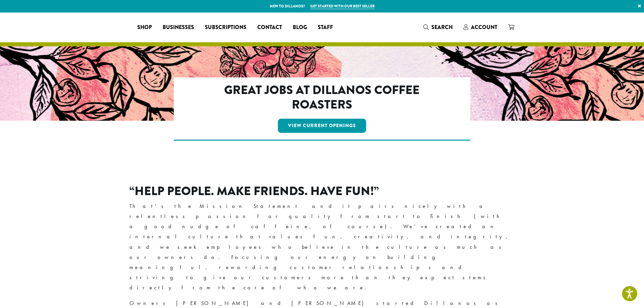 This screenshot has width=644, height=308. What do you see at coordinates (343, 6) in the screenshot?
I see `a: Get started with our best seller` at bounding box center [343, 6].